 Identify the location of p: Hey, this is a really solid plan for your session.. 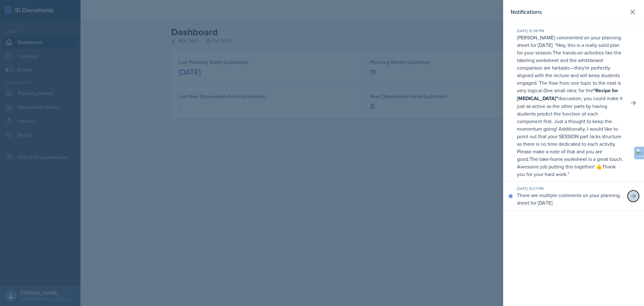
(568, 49).